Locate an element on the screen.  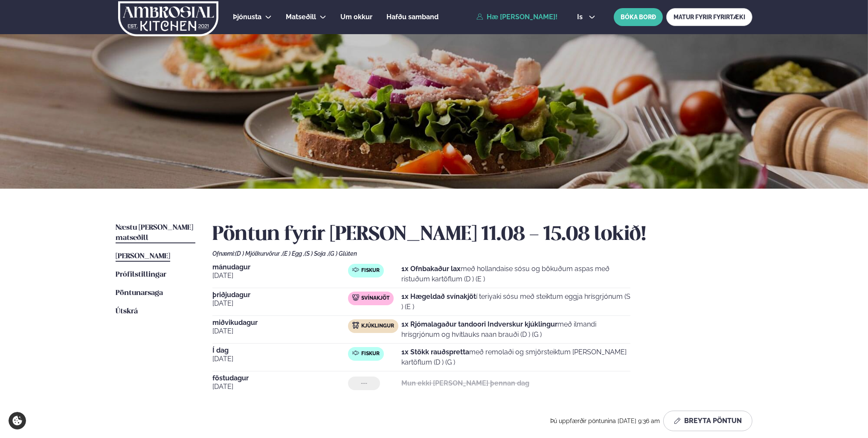
a: Hafðu samband is located at coordinates (412, 17).